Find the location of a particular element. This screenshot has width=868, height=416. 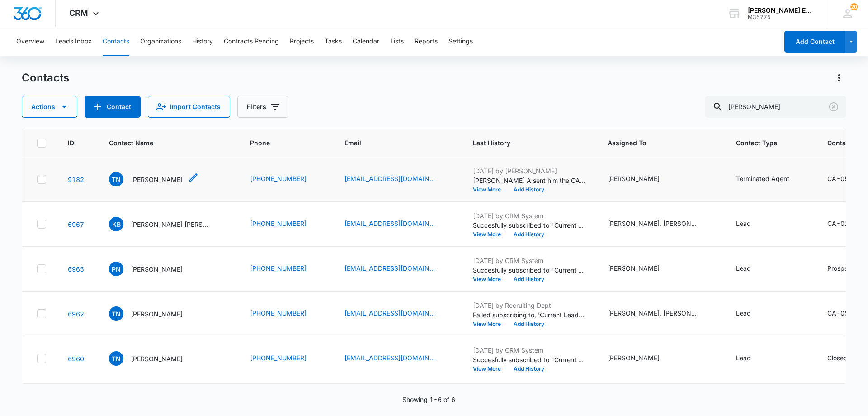

input: Search Contacts is located at coordinates (776, 107).